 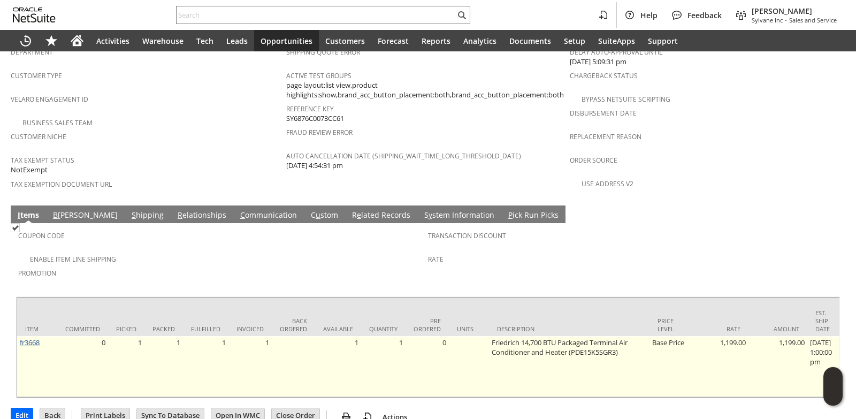 What do you see at coordinates (15, 227) in the screenshot?
I see `img: Checked` at bounding box center [15, 227].